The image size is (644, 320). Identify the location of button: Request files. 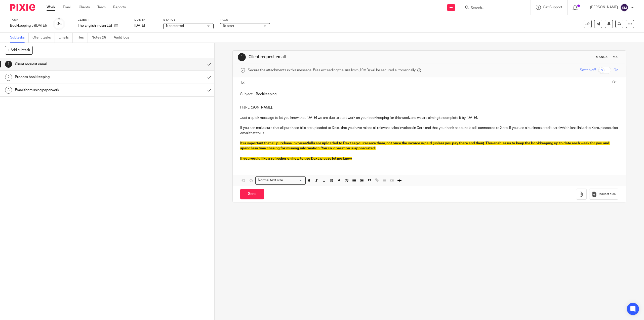
(603, 194).